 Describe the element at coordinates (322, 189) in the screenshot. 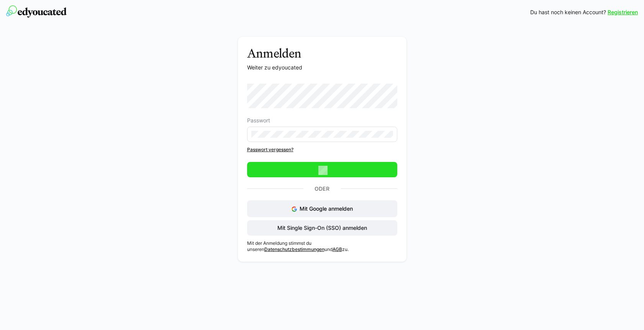

I see `p: Oder` at that location.